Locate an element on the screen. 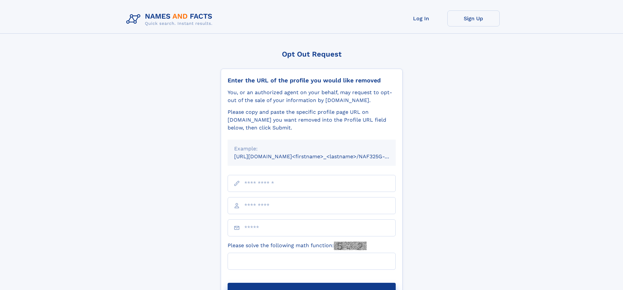 This screenshot has width=623, height=290. div: Opt Out Request is located at coordinates (312, 54).